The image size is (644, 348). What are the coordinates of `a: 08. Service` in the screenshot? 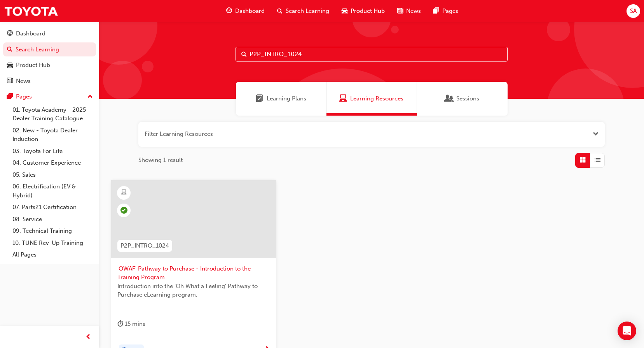 It's located at (53, 219).